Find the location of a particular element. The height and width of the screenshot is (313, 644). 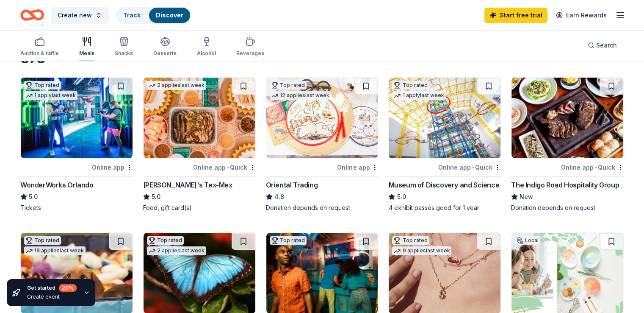

span: 4.8 is located at coordinates (279, 196).